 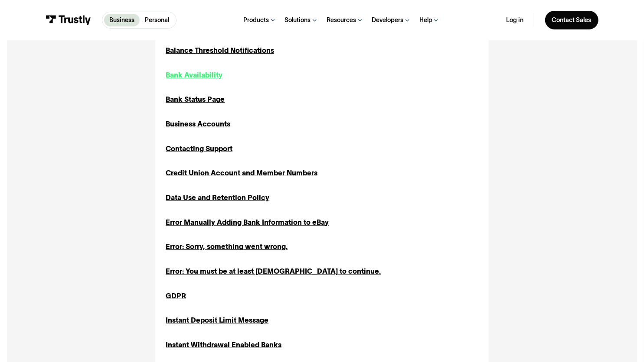 I want to click on a: Credit Union Account and Member Numbers, so click(x=242, y=173).